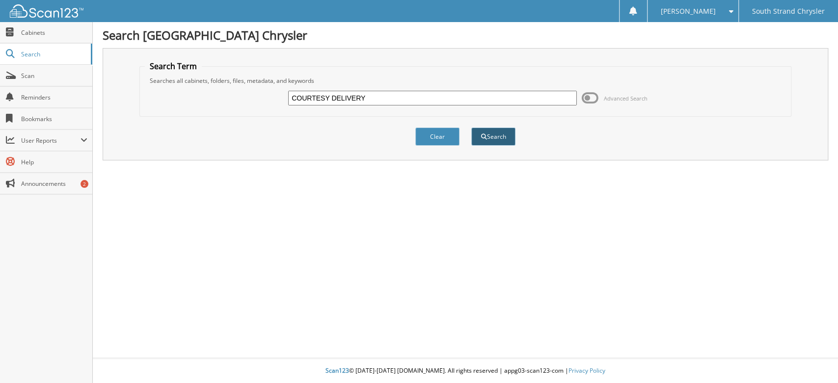 The image size is (838, 383). What do you see at coordinates (173, 66) in the screenshot?
I see `legend: Search Term` at bounding box center [173, 66].